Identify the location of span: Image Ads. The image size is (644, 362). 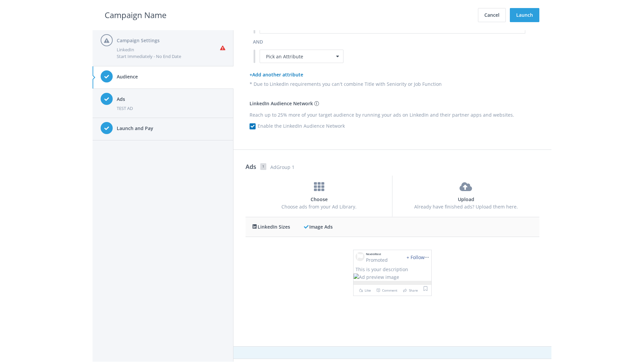
(321, 226).